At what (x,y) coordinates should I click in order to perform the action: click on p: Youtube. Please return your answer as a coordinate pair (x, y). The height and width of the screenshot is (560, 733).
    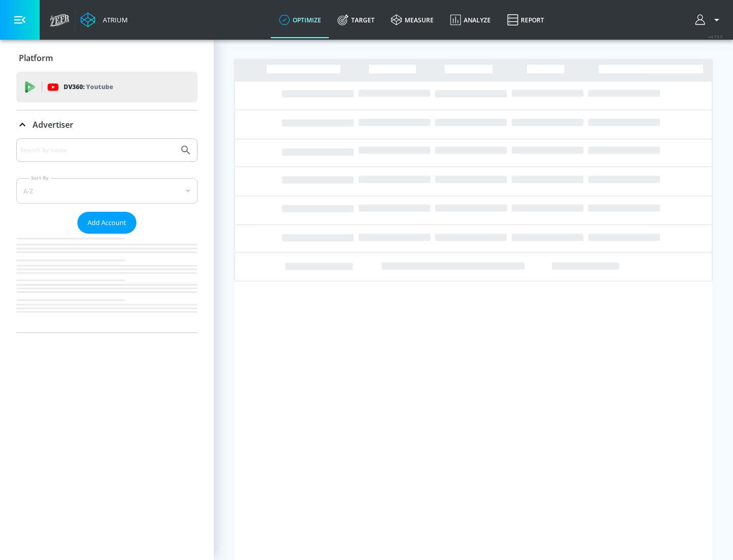
    Looking at the image, I should click on (99, 86).